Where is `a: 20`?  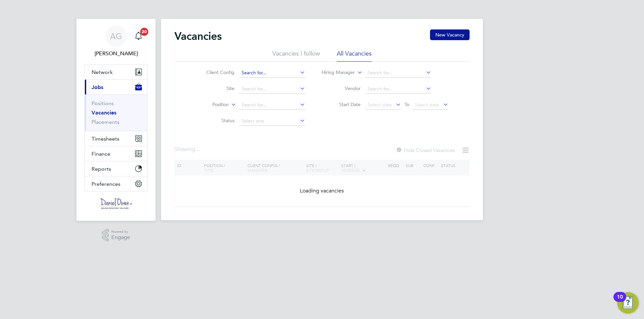
a: 20 is located at coordinates (139, 36).